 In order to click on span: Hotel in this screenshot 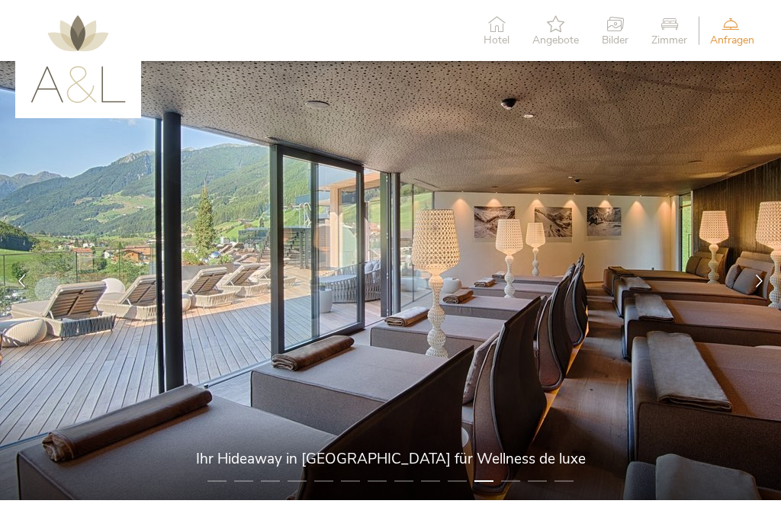, I will do `click(497, 40)`.